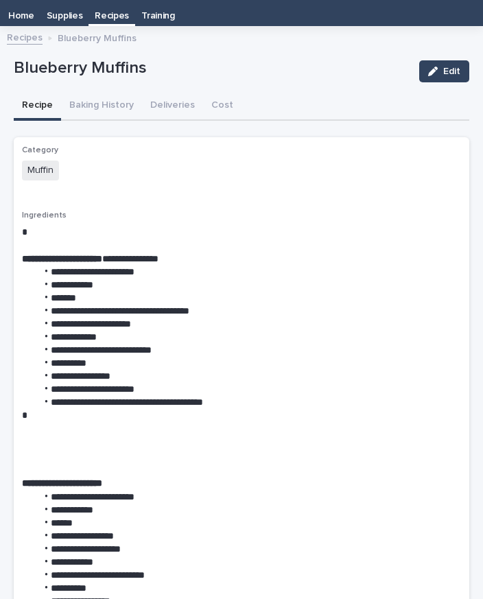 This screenshot has height=599, width=483. I want to click on button: Baking History, so click(102, 106).